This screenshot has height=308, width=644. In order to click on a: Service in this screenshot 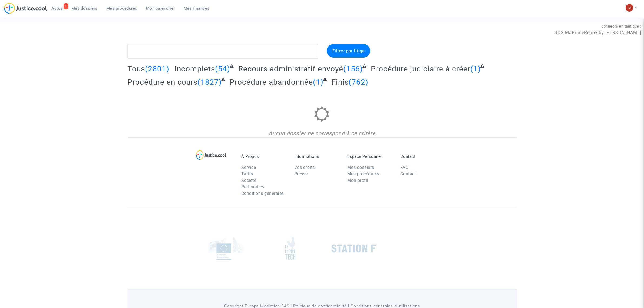, I will do `click(249, 167)`.